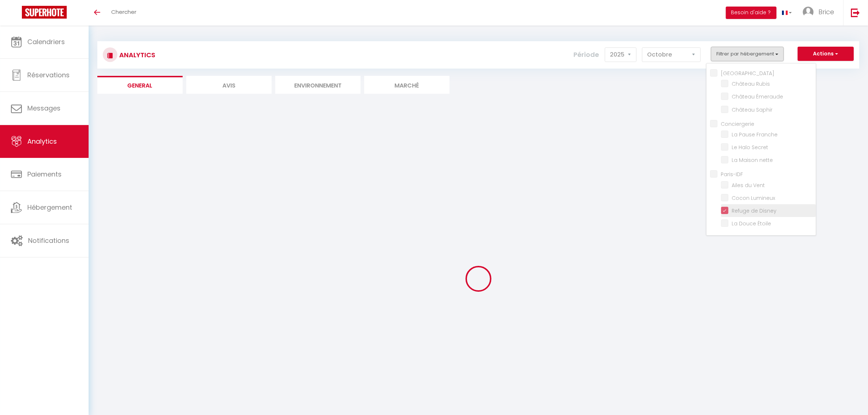 This screenshot has width=868, height=415. Describe the element at coordinates (46, 42) in the screenshot. I see `span: Calendriers` at that location.